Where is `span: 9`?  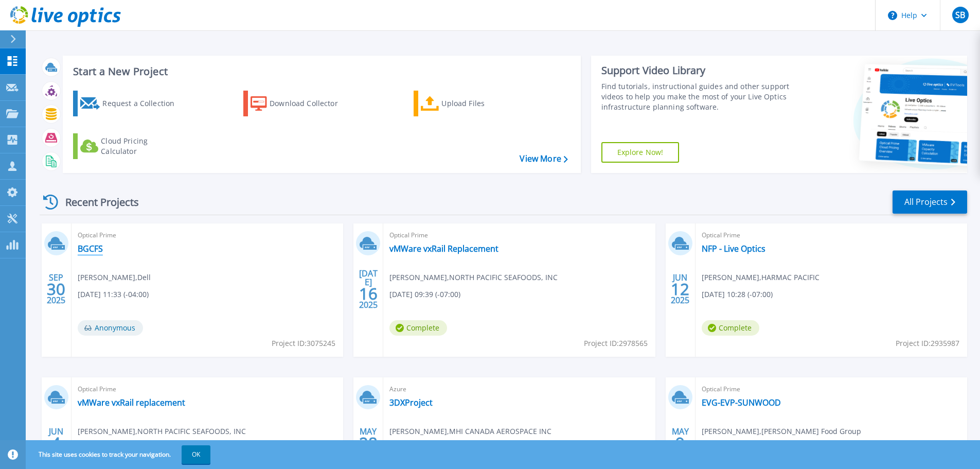 span: 9 is located at coordinates (680, 443).